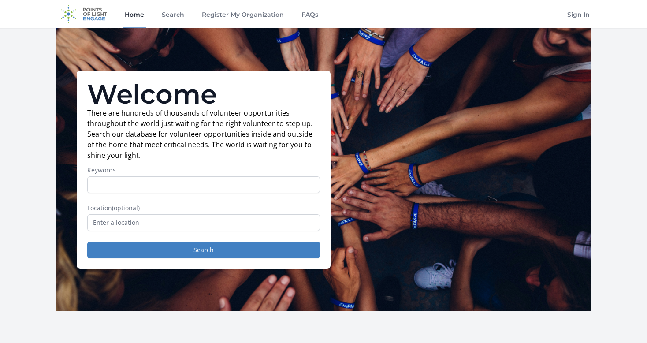  I want to click on label: Keywords, so click(204, 170).